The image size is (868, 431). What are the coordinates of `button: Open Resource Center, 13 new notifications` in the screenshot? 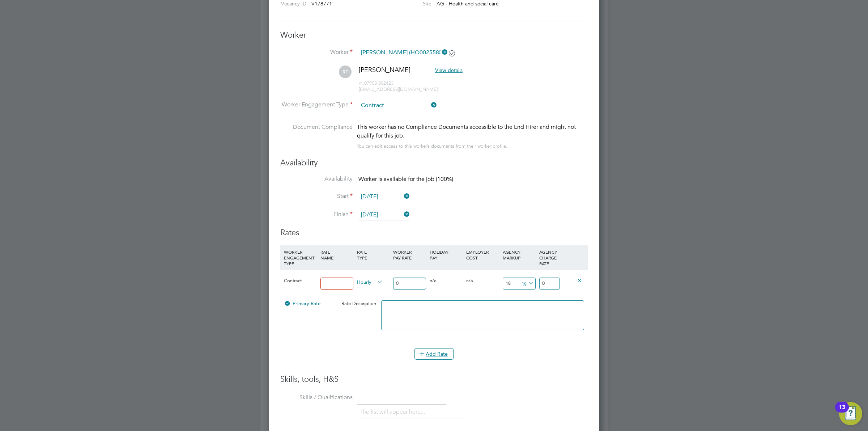 It's located at (851, 414).